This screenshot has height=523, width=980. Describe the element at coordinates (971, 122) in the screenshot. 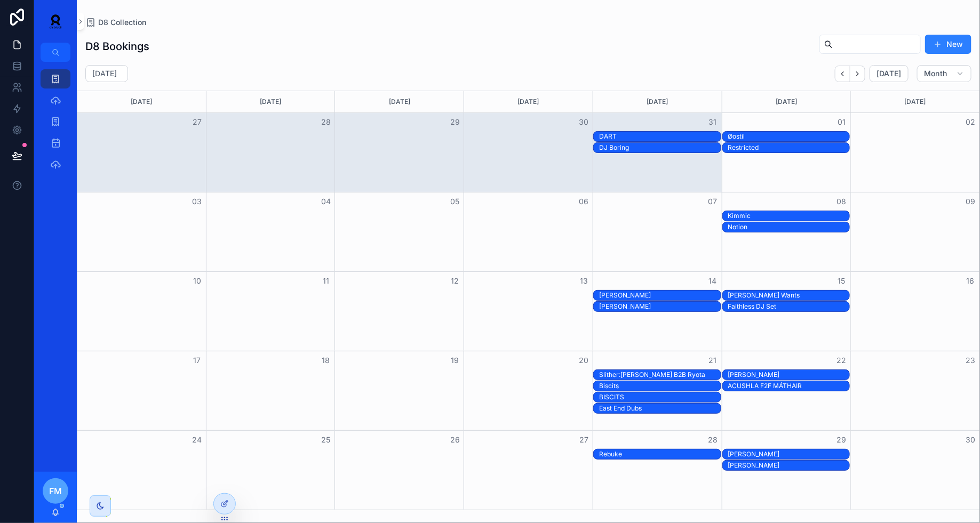

I see `button: 02` at that location.